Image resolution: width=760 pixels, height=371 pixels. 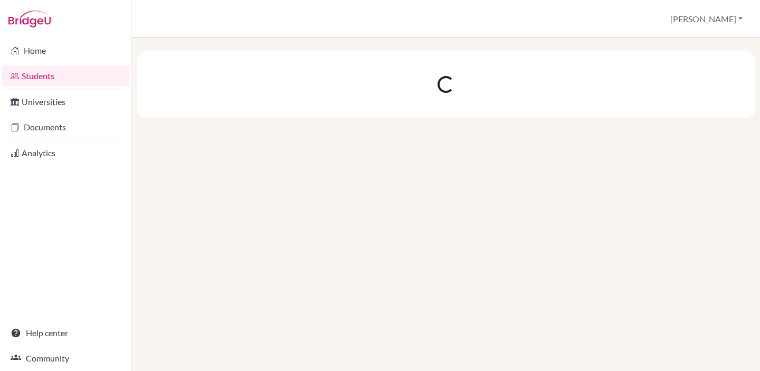 I want to click on a: Students, so click(x=65, y=76).